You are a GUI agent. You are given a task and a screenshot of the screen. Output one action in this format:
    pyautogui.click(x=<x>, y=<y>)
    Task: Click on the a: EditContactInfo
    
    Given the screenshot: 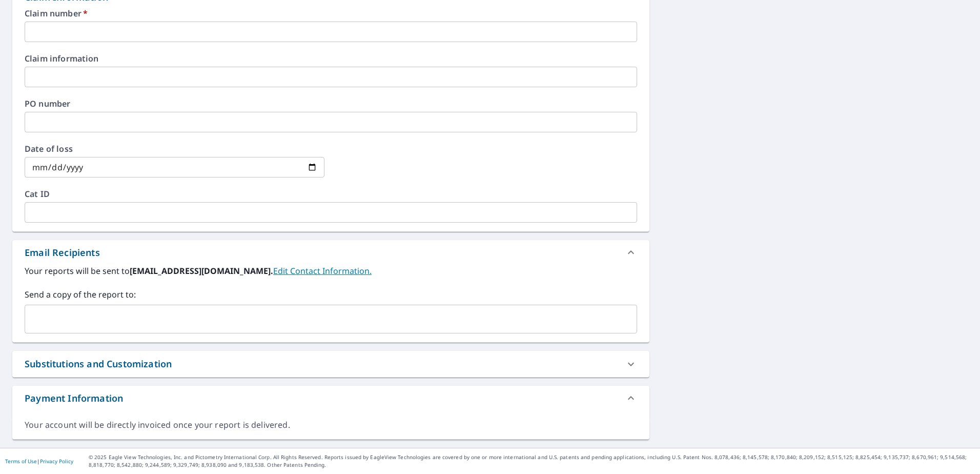 What is the action you would take?
    pyautogui.click(x=322, y=271)
    